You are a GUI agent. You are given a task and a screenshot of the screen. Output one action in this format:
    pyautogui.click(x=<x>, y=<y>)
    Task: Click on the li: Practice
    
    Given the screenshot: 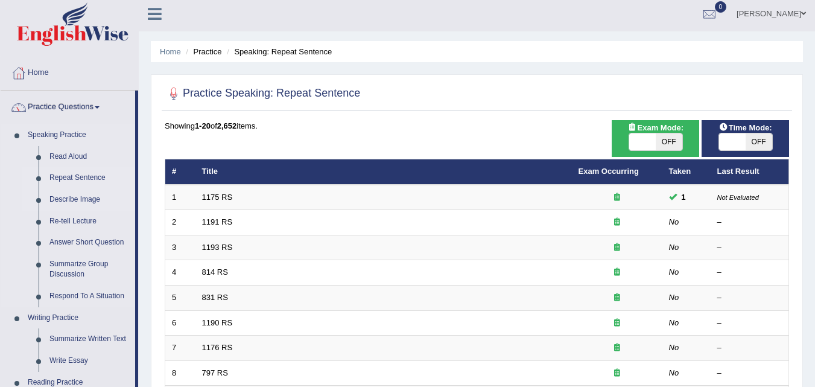 What is the action you would take?
    pyautogui.click(x=202, y=51)
    